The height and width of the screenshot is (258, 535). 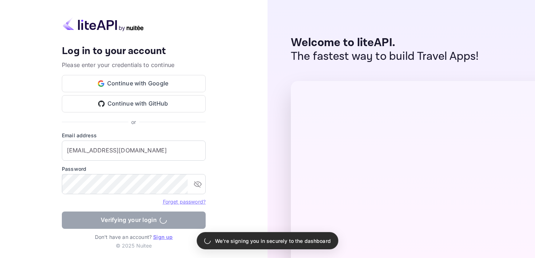 I want to click on input: Enter your email address, so click(x=134, y=150).